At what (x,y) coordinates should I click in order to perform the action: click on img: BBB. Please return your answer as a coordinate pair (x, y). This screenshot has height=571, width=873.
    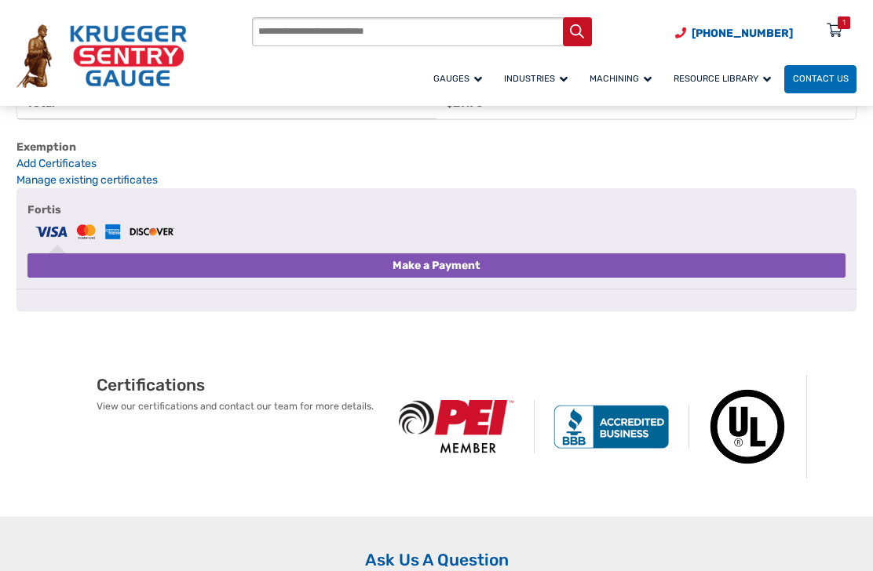
    Looking at the image, I should click on (611, 427).